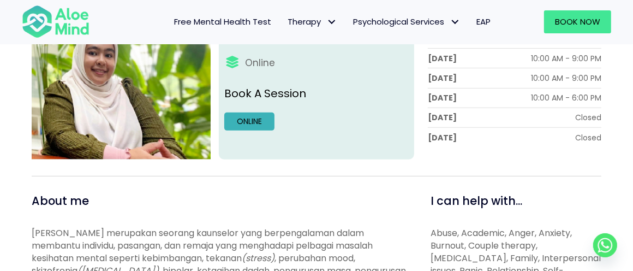 This screenshot has width=633, height=271. I want to click on span: Psychological Services: submenu, so click(455, 21).